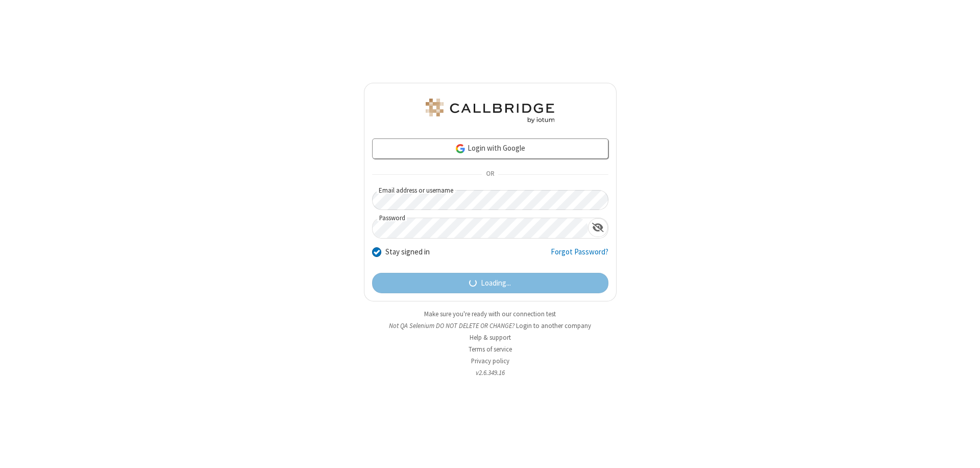 The height and width of the screenshot is (468, 980). I want to click on button: Loading..., so click(490, 283).